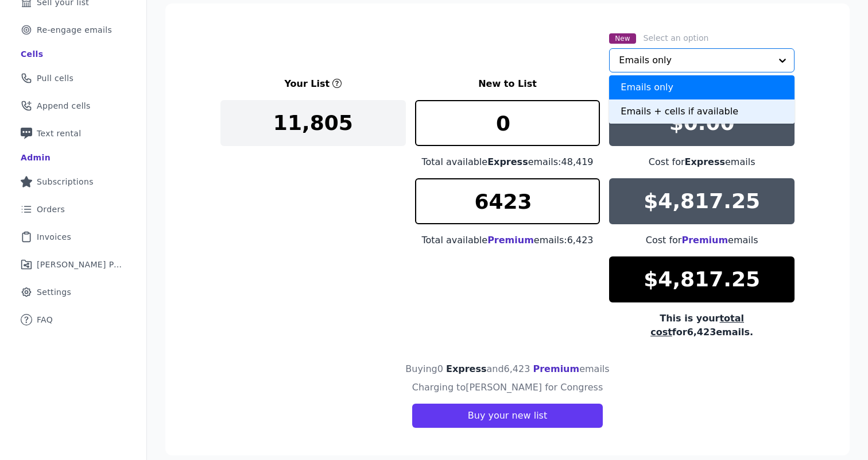 This screenshot has width=868, height=460. I want to click on button: Buy your new list, so click(507, 415).